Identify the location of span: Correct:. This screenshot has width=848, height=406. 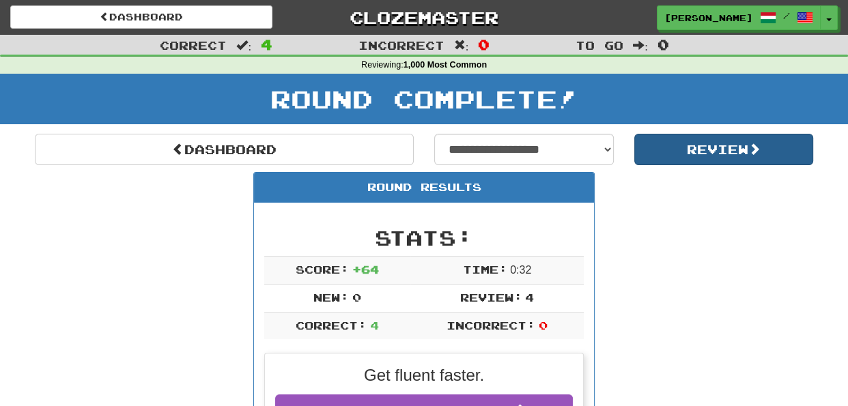
(331, 325).